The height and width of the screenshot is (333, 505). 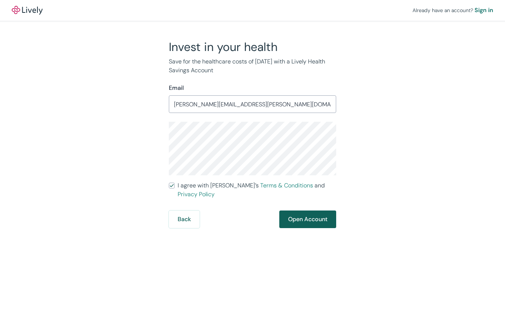 I want to click on label: Email, so click(x=176, y=88).